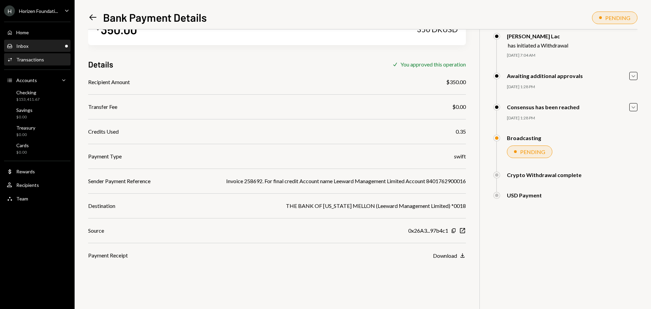  What do you see at coordinates (37, 199) in the screenshot?
I see `a: Team` at bounding box center [37, 199].